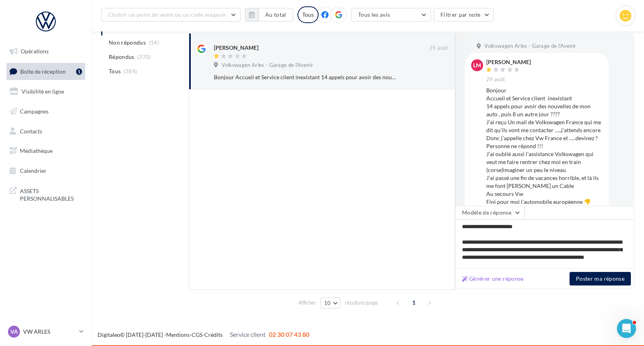 This screenshot has height=346, width=644. What do you see at coordinates (115, 71) in the screenshot?
I see `span: Tous` at bounding box center [115, 71].